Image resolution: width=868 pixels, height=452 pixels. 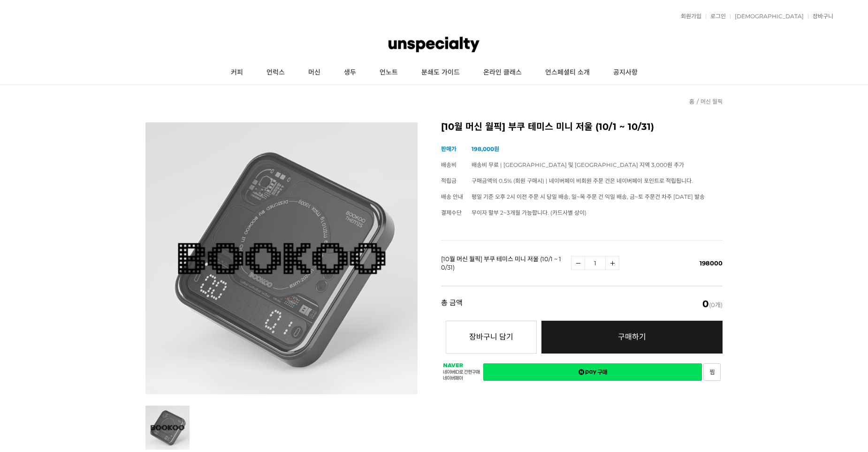 I want to click on strong: 총 금액, so click(x=452, y=304).